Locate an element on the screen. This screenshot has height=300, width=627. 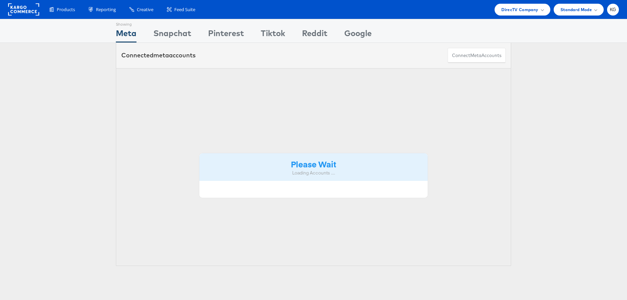
span: Standard Mode is located at coordinates (576, 9).